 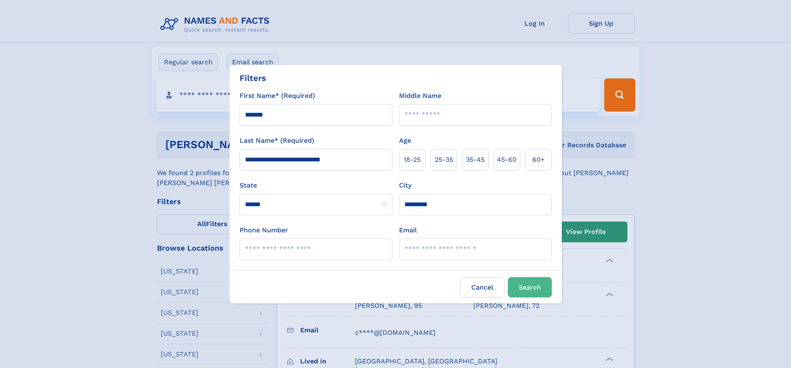 What do you see at coordinates (277, 96) in the screenshot?
I see `label: First Name* (Required)` at bounding box center [277, 96].